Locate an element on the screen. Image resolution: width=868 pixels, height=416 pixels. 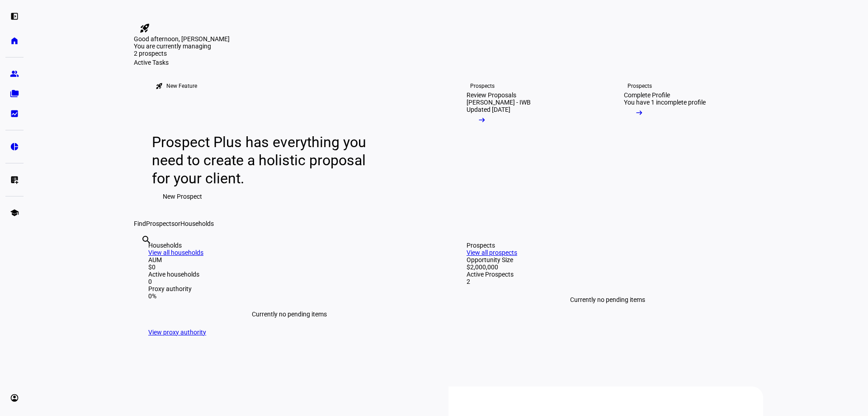
eth-mat-symbol: bid_landscape is located at coordinates (14, 114).